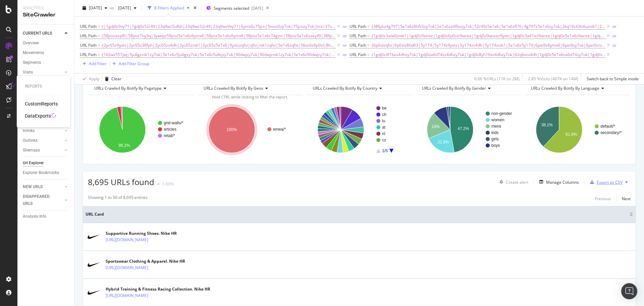 This screenshot has height=306, width=644. What do you see at coordinates (219, 45) in the screenshot?
I see `span: -(2yc65z9yxts|2yc65z38fph|2yc65zv4dh|2yc65znik1|2yc65z5e1x6|9yxtszqfxi|qfxi|nik1zqfxi|5e1x6zqfxi|...` at bounding box center [219, 45].